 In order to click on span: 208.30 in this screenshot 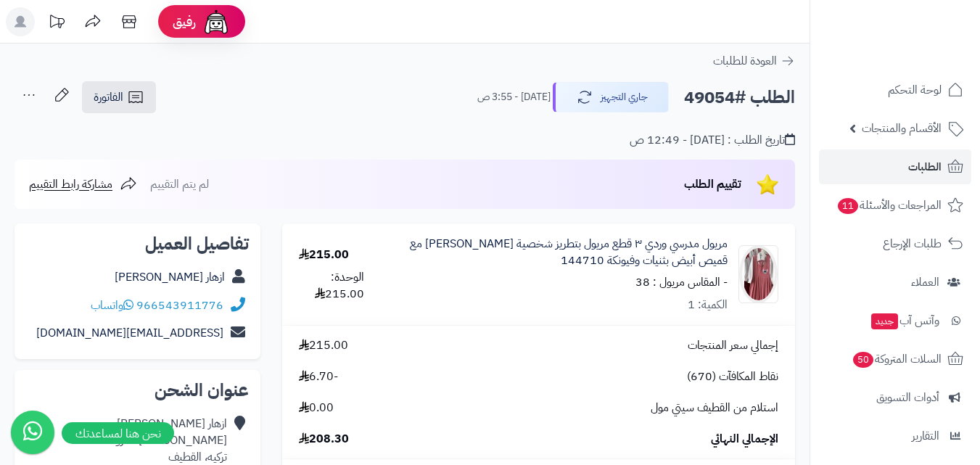, I will do `click(323, 439)`.